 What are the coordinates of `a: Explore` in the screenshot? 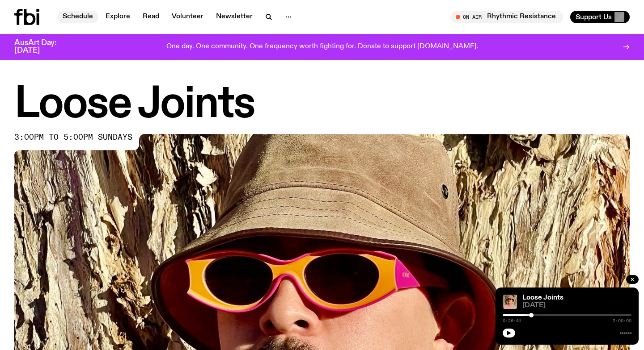 It's located at (117, 17).